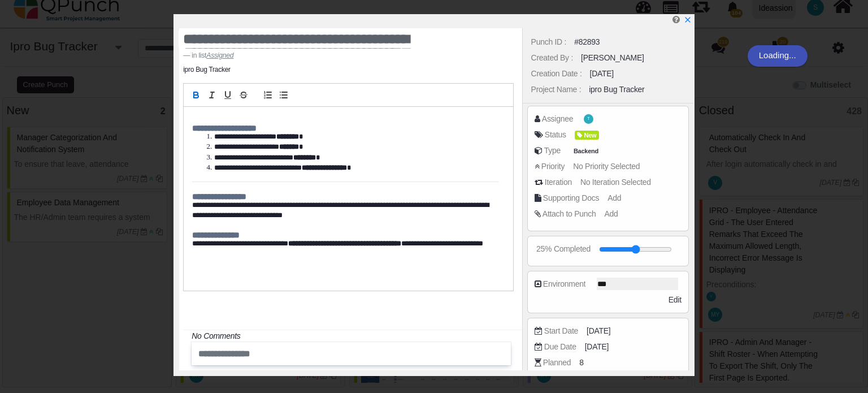 Image resolution: width=868 pixels, height=393 pixels. Describe the element at coordinates (216, 336) in the screenshot. I see `i: No Comments` at that location.